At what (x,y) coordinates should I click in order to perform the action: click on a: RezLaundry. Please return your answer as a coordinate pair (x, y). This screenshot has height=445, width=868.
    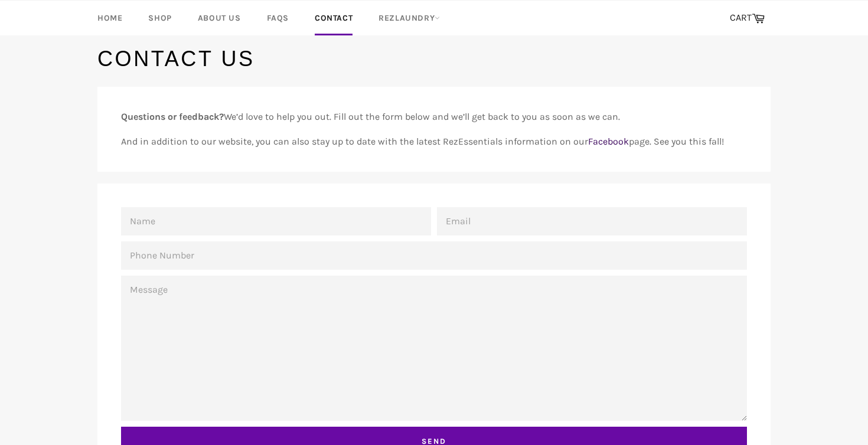
    Looking at the image, I should click on (409, 18).